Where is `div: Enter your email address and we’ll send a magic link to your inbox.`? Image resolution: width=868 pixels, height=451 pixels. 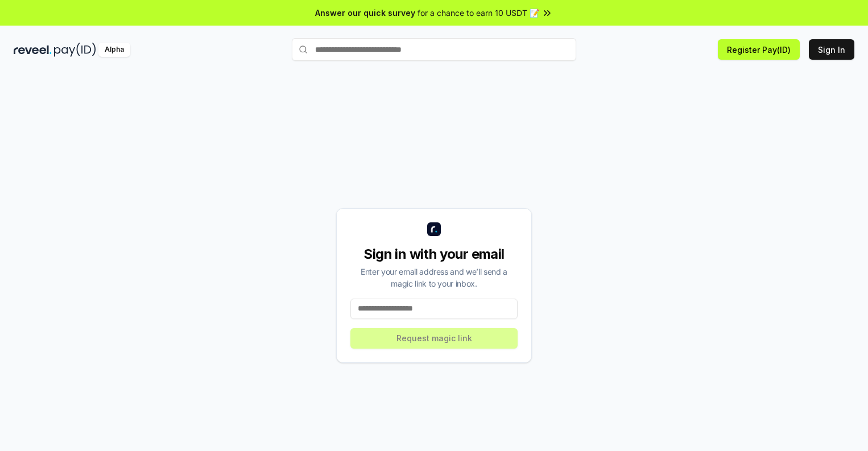
div: Enter your email address and we’ll send a magic link to your inbox. is located at coordinates (434, 277).